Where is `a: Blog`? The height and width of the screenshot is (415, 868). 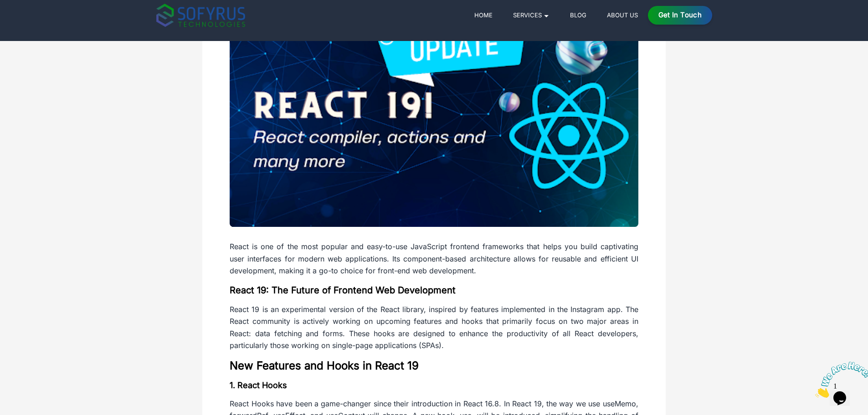 a: Blog is located at coordinates (578, 15).